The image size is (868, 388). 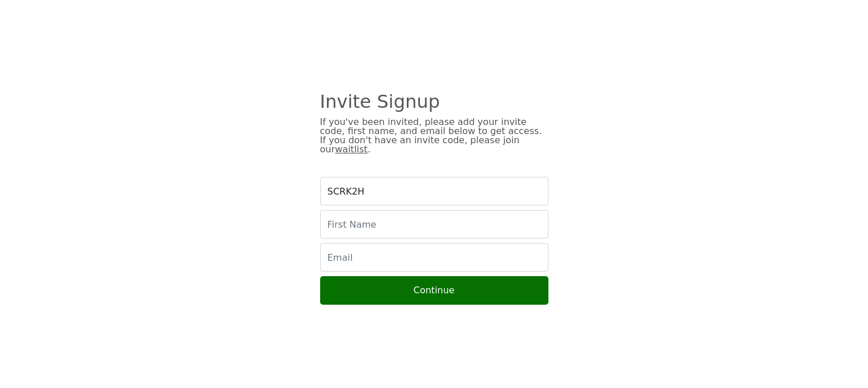 I want to click on input: First Name, so click(x=434, y=224).